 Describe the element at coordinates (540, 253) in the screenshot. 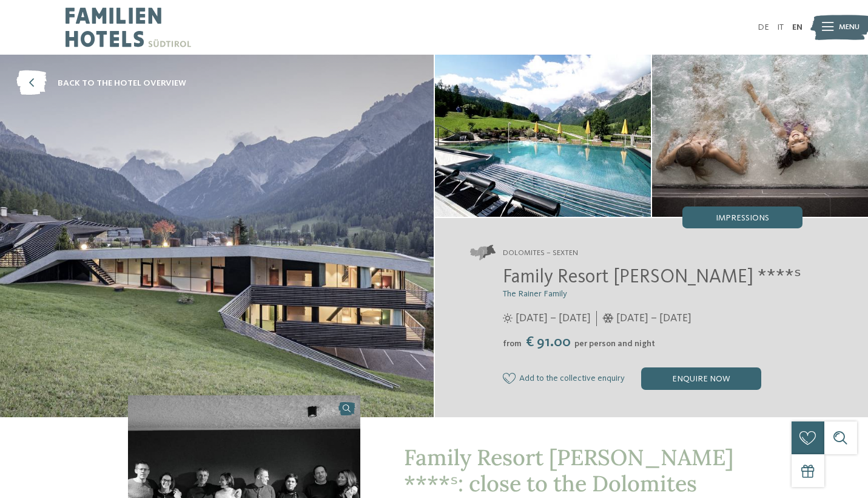

I see `span: Dolomites – Sexten` at that location.